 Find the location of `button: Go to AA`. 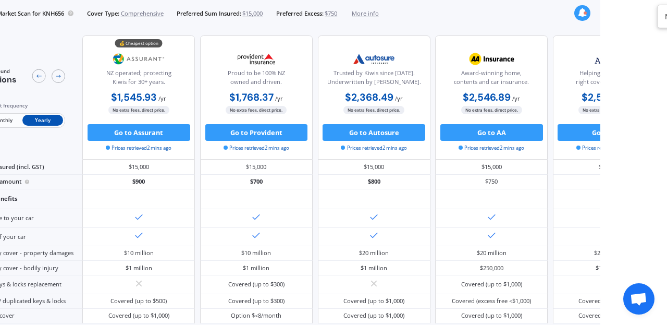

button: Go to AA is located at coordinates (492, 132).